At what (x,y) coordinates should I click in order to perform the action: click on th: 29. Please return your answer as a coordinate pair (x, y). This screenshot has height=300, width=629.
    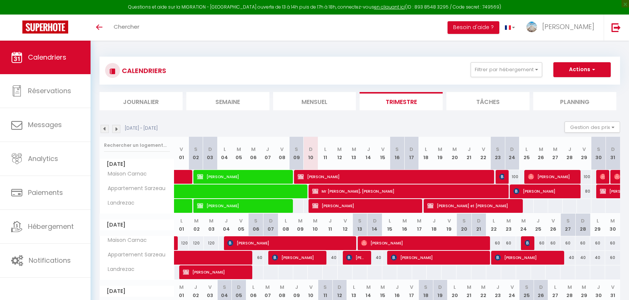
    Looking at the image, I should click on (584, 153).